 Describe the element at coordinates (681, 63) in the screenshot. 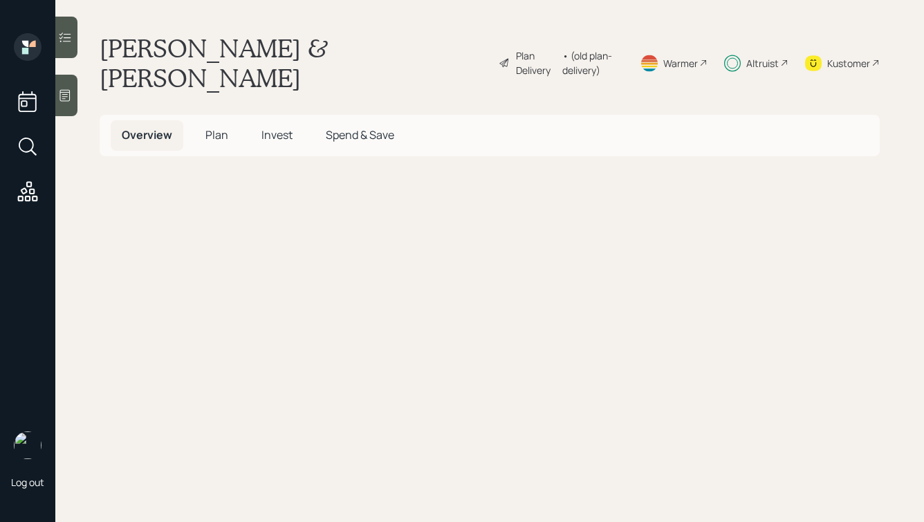

I see `div: Warmer` at that location.